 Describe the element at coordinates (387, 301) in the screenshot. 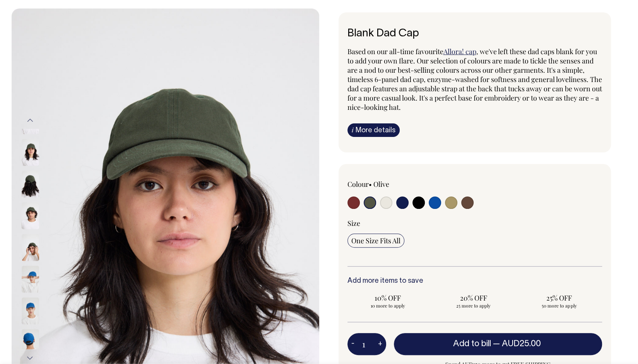

I see `input: 10% OFF 10 more to apply` at that location.